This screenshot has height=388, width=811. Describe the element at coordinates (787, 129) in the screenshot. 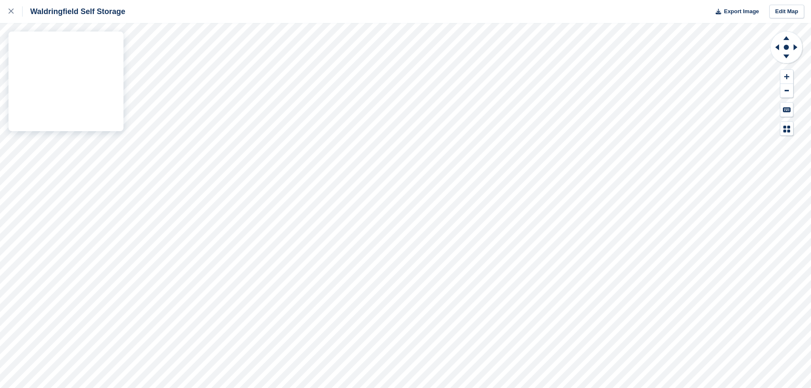

I see `button: Map Legend` at that location.